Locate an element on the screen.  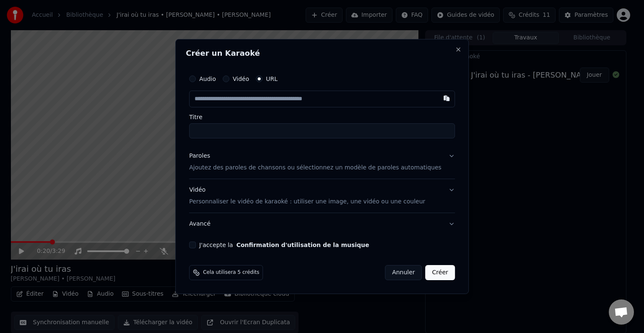
label: Titre is located at coordinates (322, 117).